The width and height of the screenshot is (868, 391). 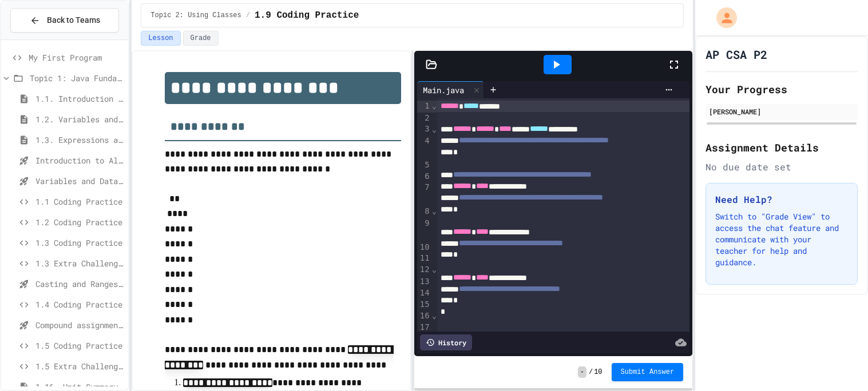 What do you see at coordinates (424, 118) in the screenshot?
I see `div: 2` at bounding box center [424, 118].